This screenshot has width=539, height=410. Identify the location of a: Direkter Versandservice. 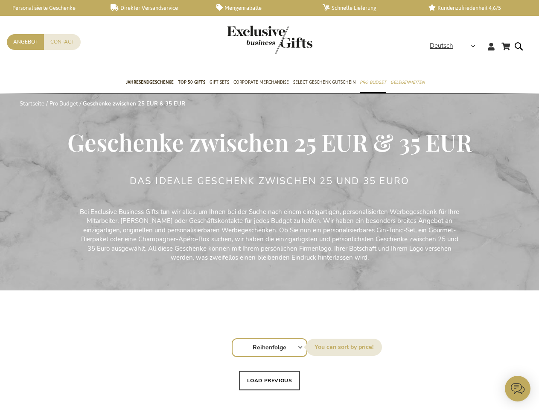
(157, 8).